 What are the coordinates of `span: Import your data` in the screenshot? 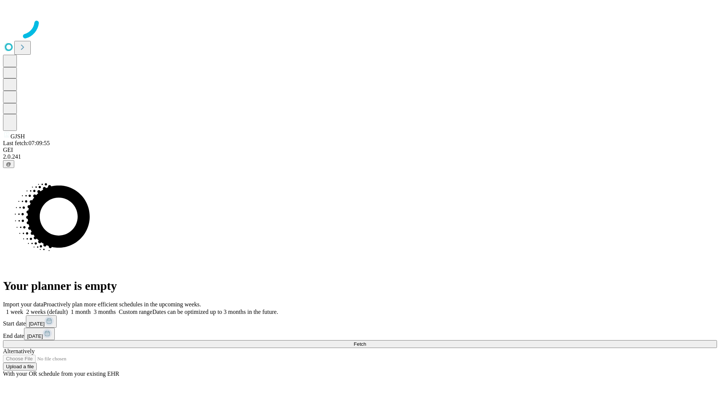 It's located at (23, 304).